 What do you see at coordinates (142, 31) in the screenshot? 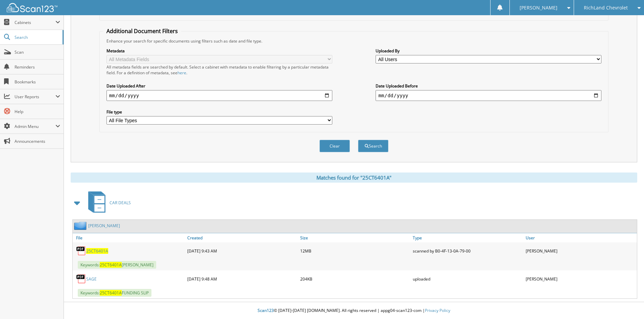
I see `legend: Additional Document Filters` at bounding box center [142, 31].